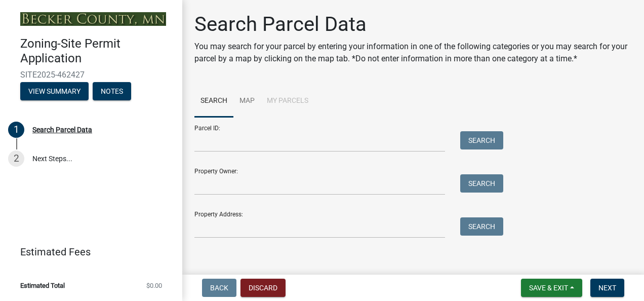  Describe the element at coordinates (87, 252) in the screenshot. I see `a: Estimated Fees` at that location.